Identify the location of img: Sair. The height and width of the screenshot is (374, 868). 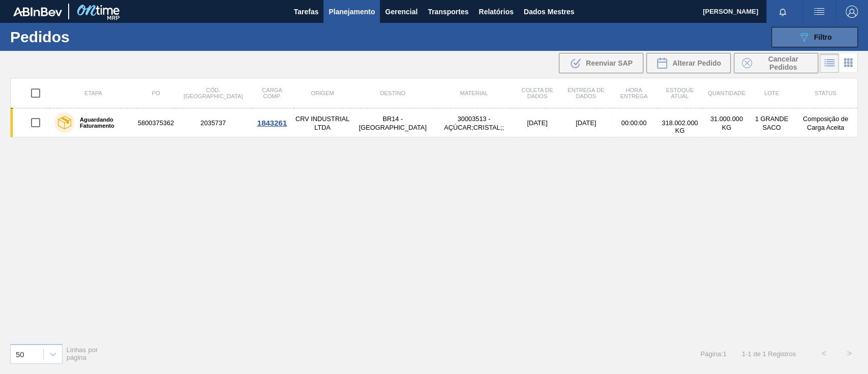
(852, 11).